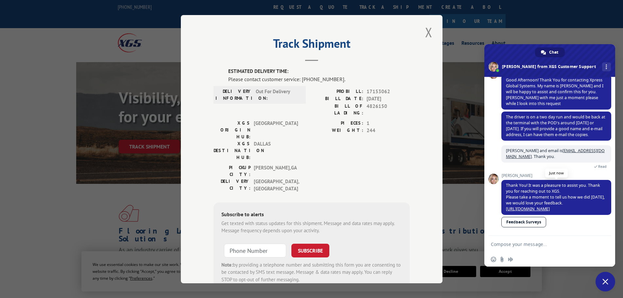  Describe the element at coordinates (554, 52) in the screenshot. I see `span: Chat` at that location.